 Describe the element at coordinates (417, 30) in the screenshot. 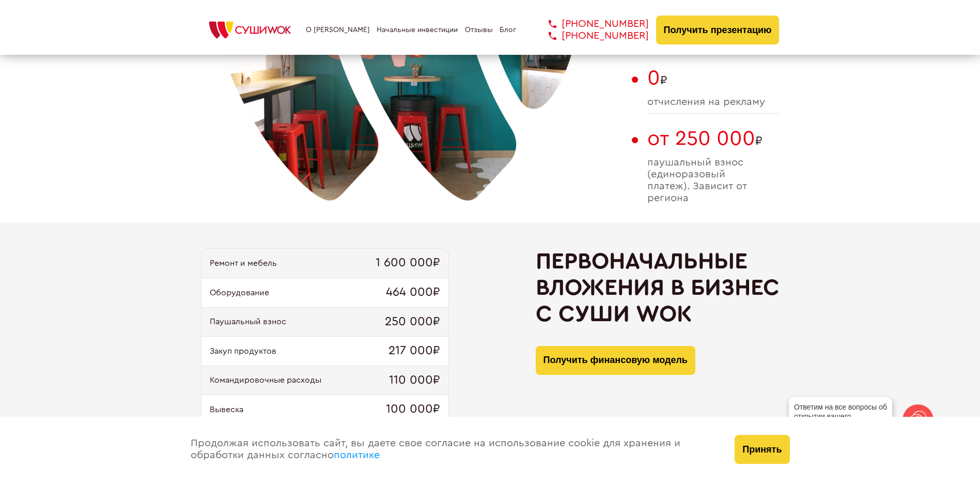

I see `a: Начальные инвестиции` at that location.